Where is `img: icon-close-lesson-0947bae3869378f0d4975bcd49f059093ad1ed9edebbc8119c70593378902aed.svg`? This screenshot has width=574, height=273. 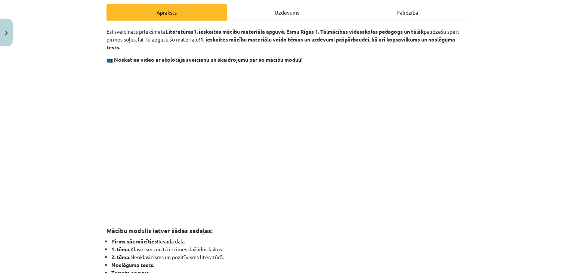 img: icon-close-lesson-0947bae3869378f0d4975bcd49f059093ad1ed9edebbc8119c70593378902aed.svg is located at coordinates (6, 33).